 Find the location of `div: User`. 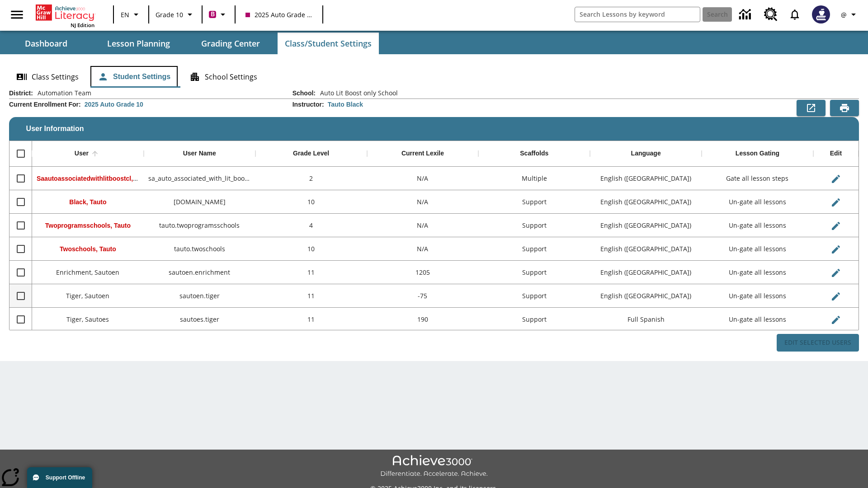

div: User is located at coordinates (81, 154).